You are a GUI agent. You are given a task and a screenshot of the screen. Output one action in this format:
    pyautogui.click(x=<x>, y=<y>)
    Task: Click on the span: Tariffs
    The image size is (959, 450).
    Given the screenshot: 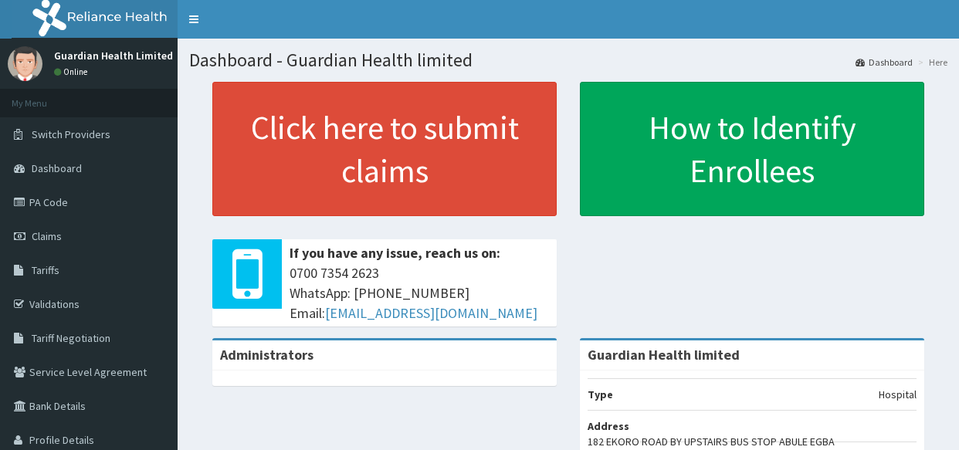 What is the action you would take?
    pyautogui.click(x=46, y=270)
    